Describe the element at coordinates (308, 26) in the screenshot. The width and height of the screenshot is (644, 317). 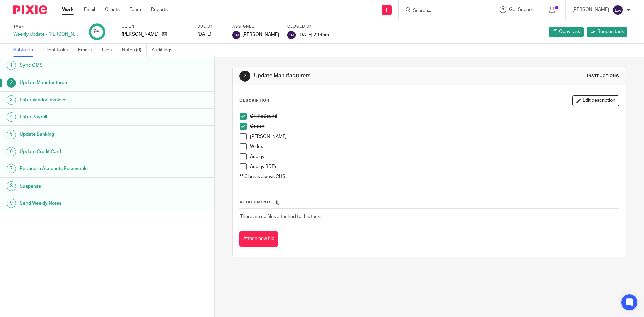
I see `label: Closed by` at that location.